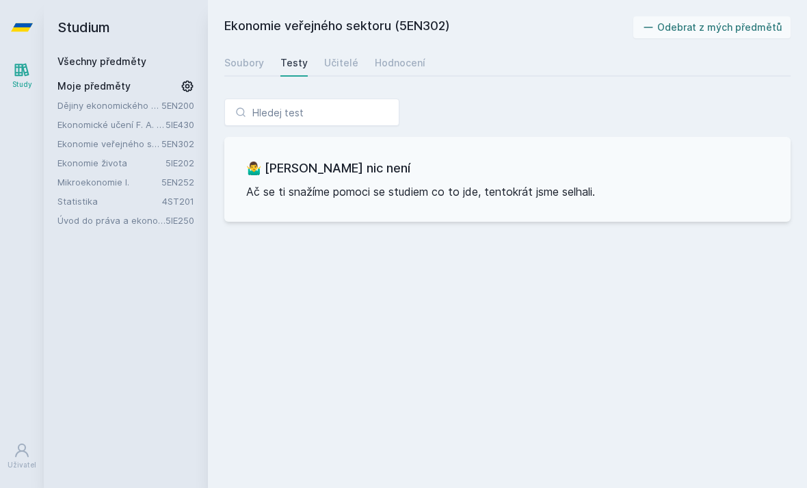 The image size is (807, 488). I want to click on span: Moje předměty, so click(94, 86).